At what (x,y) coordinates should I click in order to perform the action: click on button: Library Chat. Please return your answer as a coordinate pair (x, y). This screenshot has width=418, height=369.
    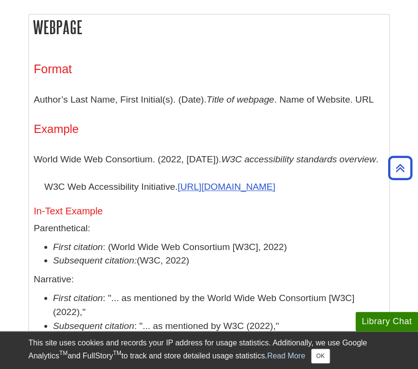
    Looking at the image, I should click on (387, 321).